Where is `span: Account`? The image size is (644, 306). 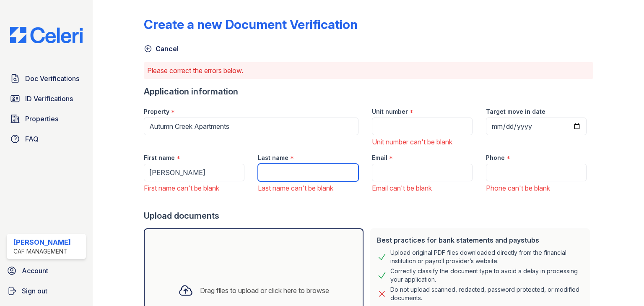
span: Account is located at coordinates (35, 271).